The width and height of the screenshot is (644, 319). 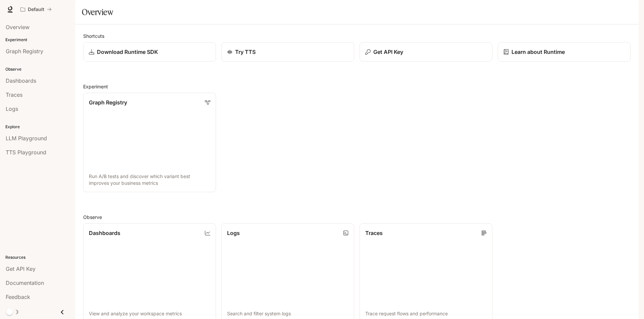 I want to click on p: Default, so click(x=36, y=10).